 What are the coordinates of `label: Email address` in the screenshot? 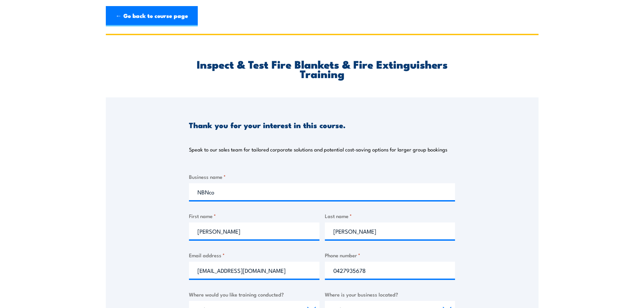 It's located at (254, 255).